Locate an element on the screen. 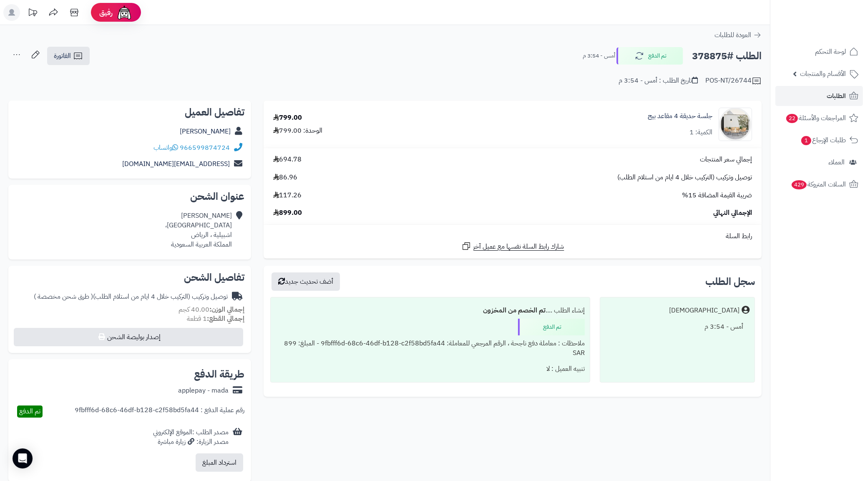 This screenshot has height=481, width=868. a: الطلبات is located at coordinates (819, 96).